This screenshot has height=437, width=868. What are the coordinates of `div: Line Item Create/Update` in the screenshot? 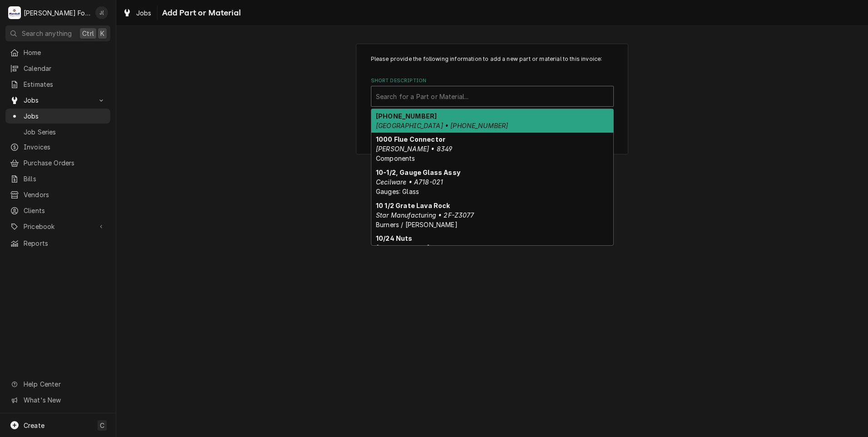 It's located at (492, 99).